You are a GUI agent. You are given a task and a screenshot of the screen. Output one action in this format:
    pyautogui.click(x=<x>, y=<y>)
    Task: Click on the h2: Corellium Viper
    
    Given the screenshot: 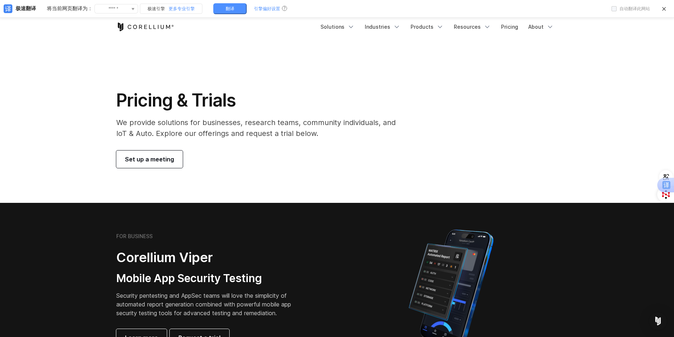 What is the action you would take?
    pyautogui.click(x=209, y=257)
    